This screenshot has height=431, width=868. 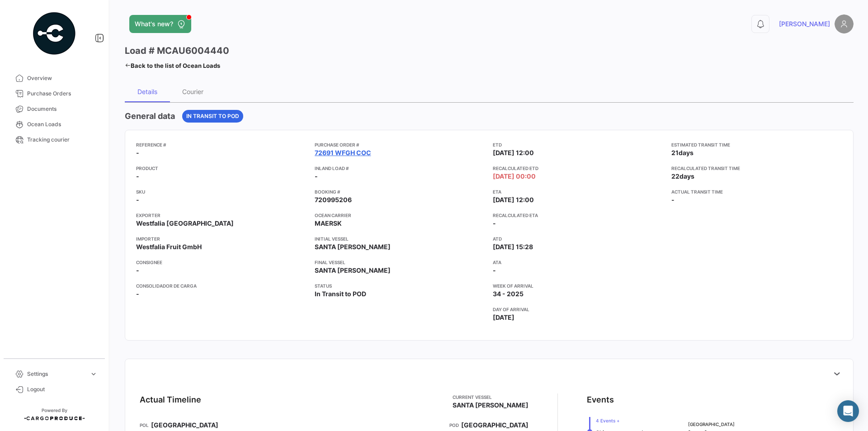 I want to click on span: 34 - 2025, so click(x=508, y=294).